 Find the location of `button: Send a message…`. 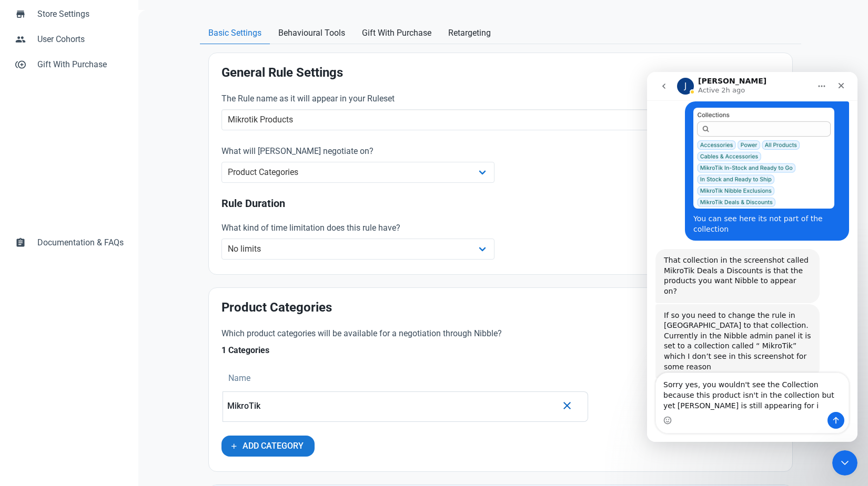

button: Send a message… is located at coordinates (189, 348).